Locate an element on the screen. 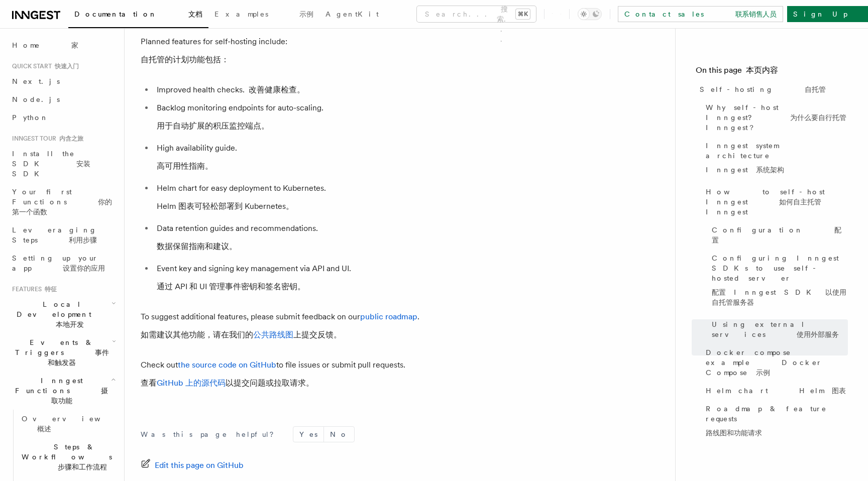  a: Your first Functions 你的第一个函数 is located at coordinates (62, 202).